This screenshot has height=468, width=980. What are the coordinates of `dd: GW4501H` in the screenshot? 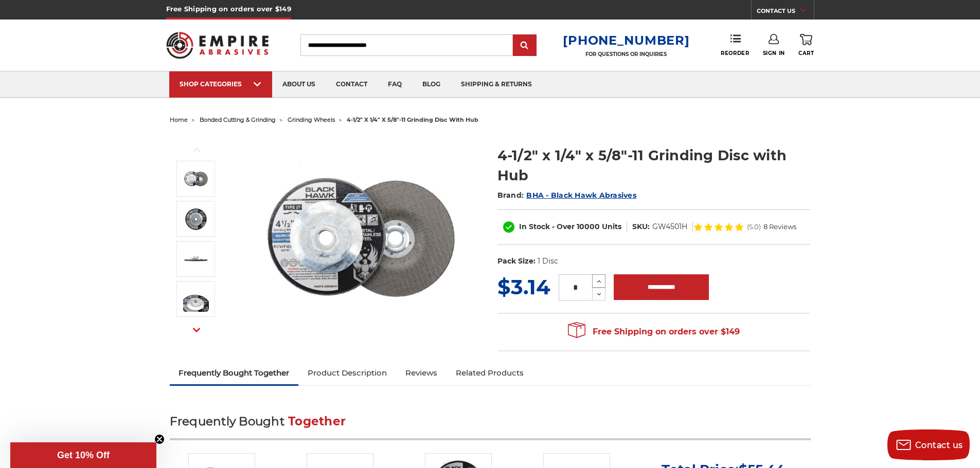 It's located at (670, 227).